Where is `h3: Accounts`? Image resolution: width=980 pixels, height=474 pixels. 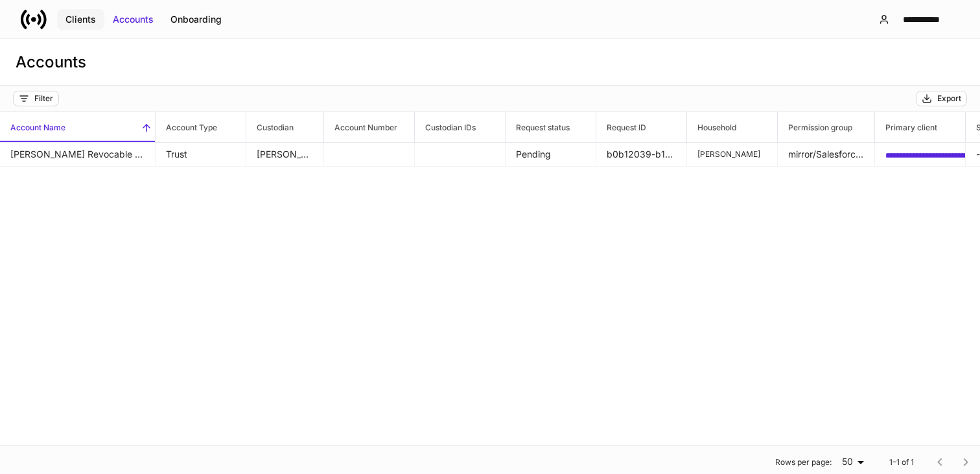
h3: Accounts is located at coordinates (50, 62).